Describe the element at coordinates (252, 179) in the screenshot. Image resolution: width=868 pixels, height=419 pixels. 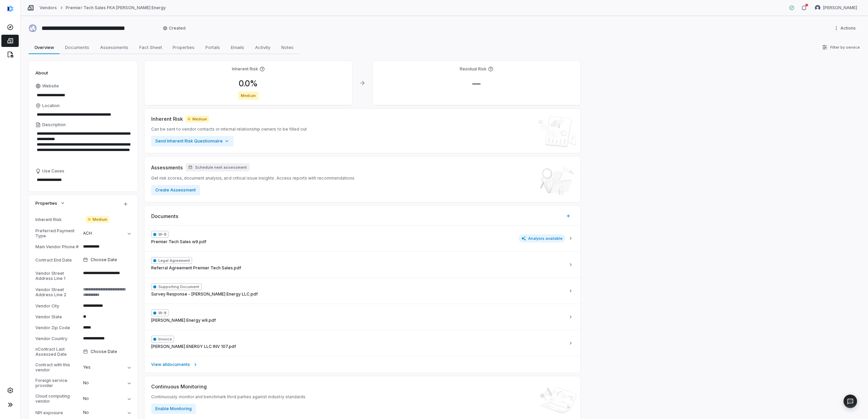
I see `span: Get risk scores, document analysis, and critical issue insights. Access reports with recommendations` at that location.